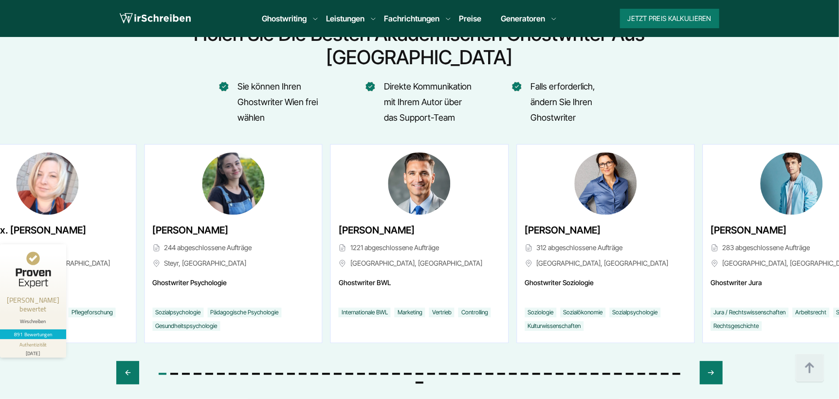 Image resolution: width=839 pixels, height=399 pixels. What do you see at coordinates (606, 374) in the screenshot?
I see `span: Go to slide 39` at bounding box center [606, 374].